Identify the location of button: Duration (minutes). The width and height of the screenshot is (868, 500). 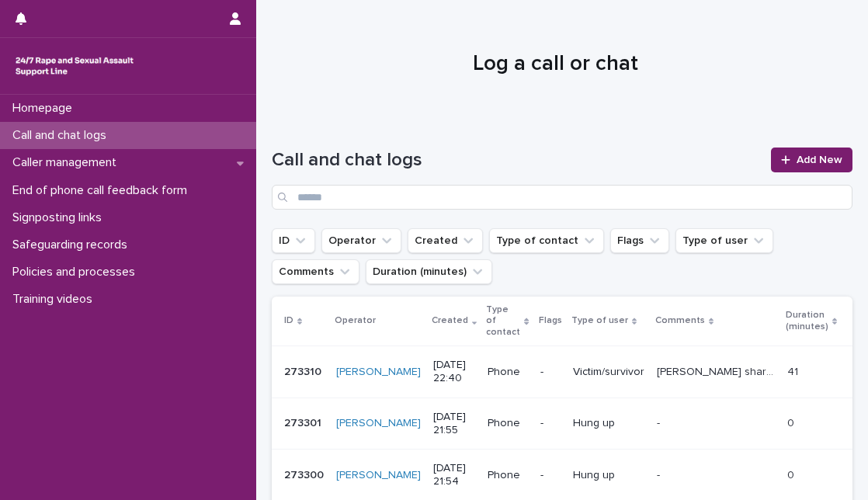
(429, 272).